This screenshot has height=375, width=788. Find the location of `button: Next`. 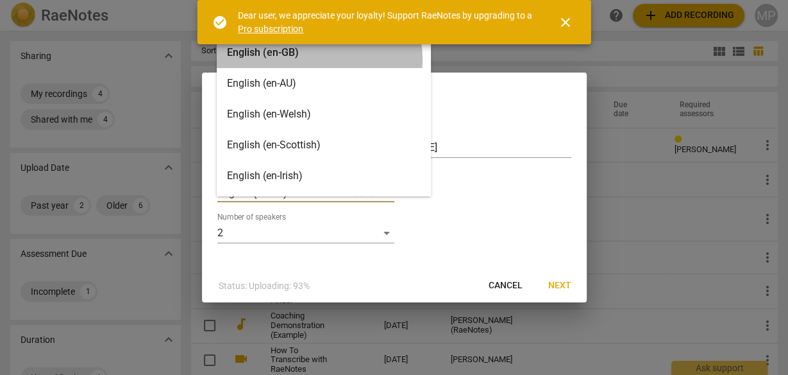

button: Next is located at coordinates (560, 285).